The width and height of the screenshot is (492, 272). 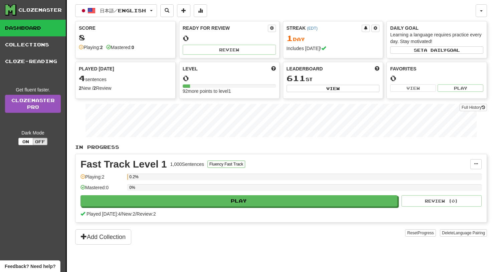 I want to click on div: sentences, so click(x=125, y=78).